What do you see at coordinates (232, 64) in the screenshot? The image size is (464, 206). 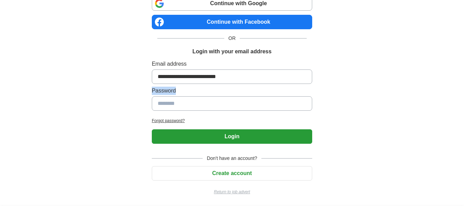 I see `label: Email address` at bounding box center [232, 64].